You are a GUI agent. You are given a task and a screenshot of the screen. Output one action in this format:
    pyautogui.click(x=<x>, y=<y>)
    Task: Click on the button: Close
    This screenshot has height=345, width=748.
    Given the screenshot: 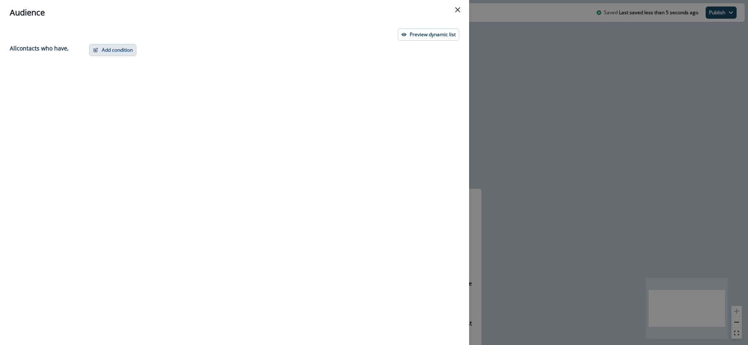 What is the action you would take?
    pyautogui.click(x=458, y=10)
    